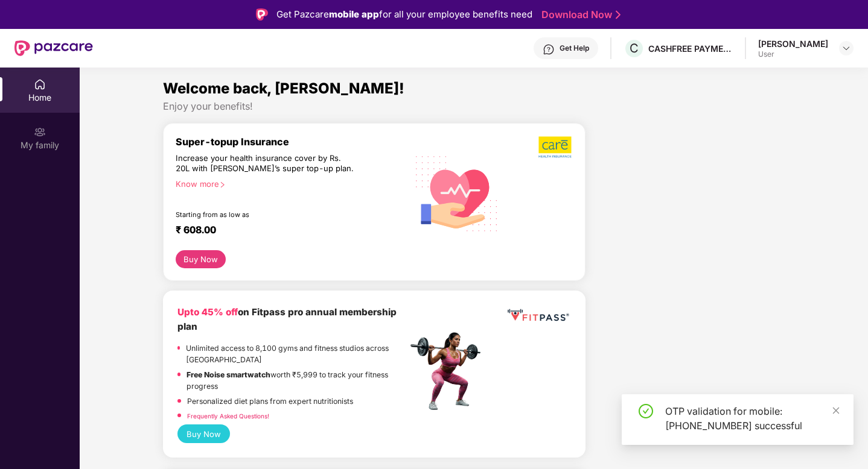 The width and height of the screenshot is (868, 469). I want to click on div: CASHFREE PAYMENTS INDIA PVT. LTD., so click(691, 48).